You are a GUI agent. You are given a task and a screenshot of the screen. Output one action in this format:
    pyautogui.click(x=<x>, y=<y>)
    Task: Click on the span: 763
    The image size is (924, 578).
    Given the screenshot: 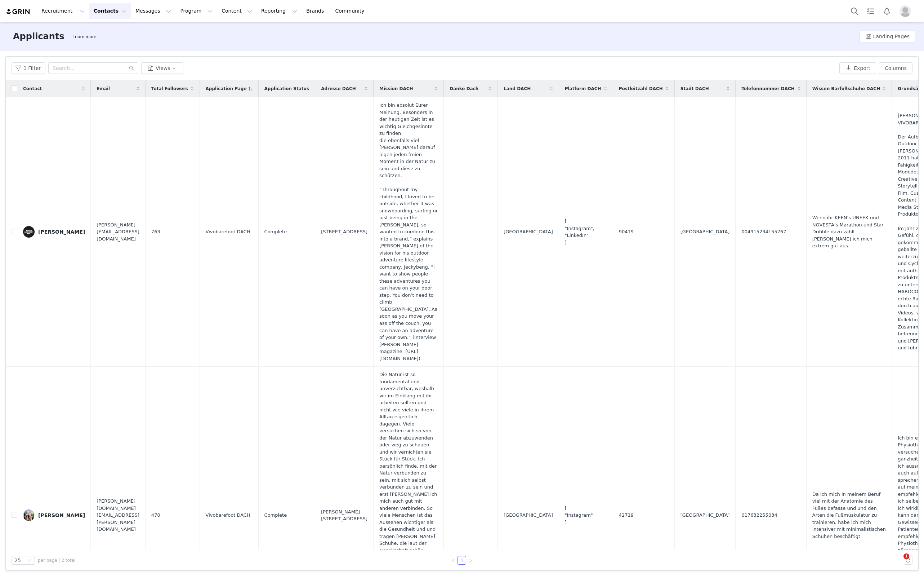 What is the action you would take?
    pyautogui.click(x=156, y=232)
    